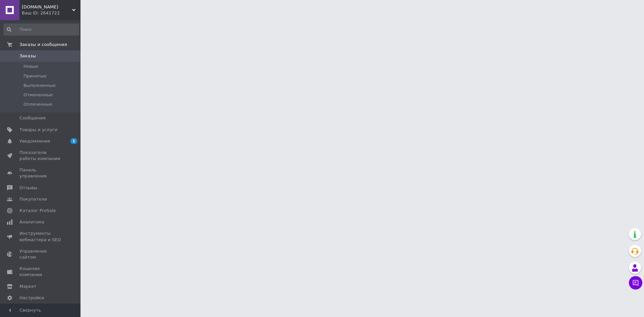  Describe the element at coordinates (35, 77) in the screenshot. I see `span: Принятые` at that location.